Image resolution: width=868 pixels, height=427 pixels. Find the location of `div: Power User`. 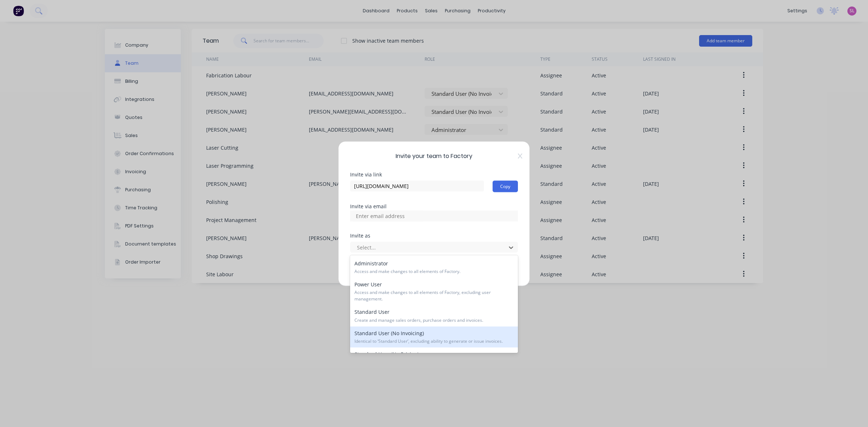

div: Power User is located at coordinates (434, 292).